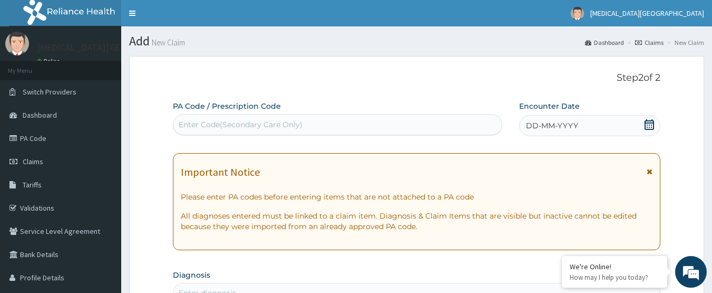 The height and width of the screenshot is (293, 712). What do you see at coordinates (32, 185) in the screenshot?
I see `span: Tariffs` at bounding box center [32, 185].